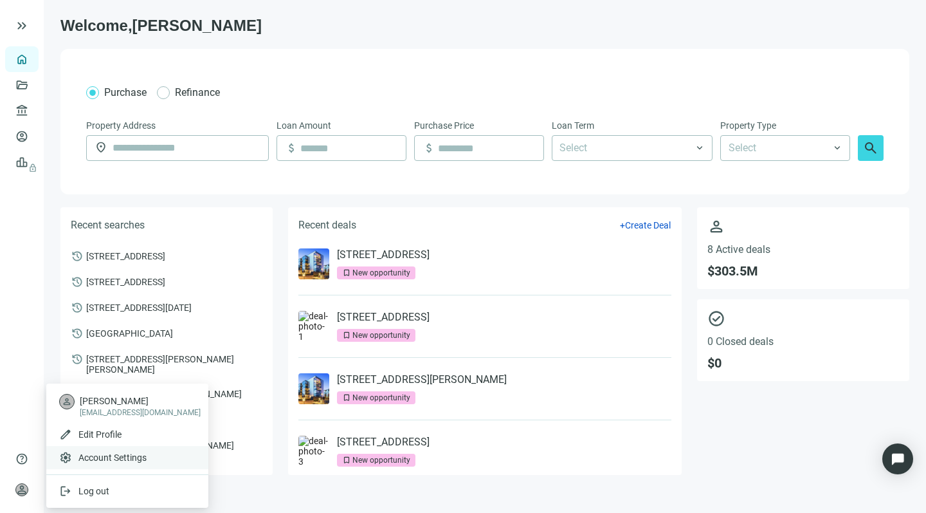  Describe the element at coordinates (304, 125) in the screenshot. I see `span: Loan Amount` at that location.